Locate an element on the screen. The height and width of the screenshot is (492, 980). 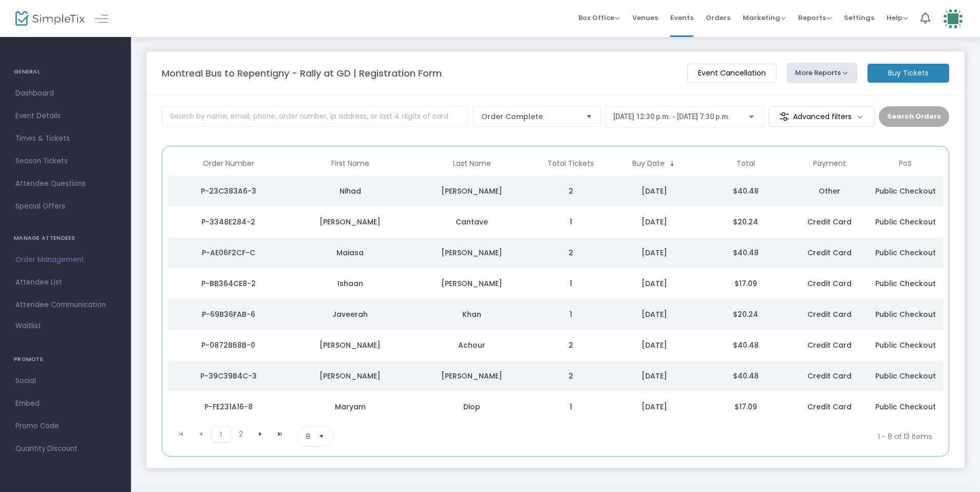
m-button: Buy Tickets is located at coordinates (908, 73).